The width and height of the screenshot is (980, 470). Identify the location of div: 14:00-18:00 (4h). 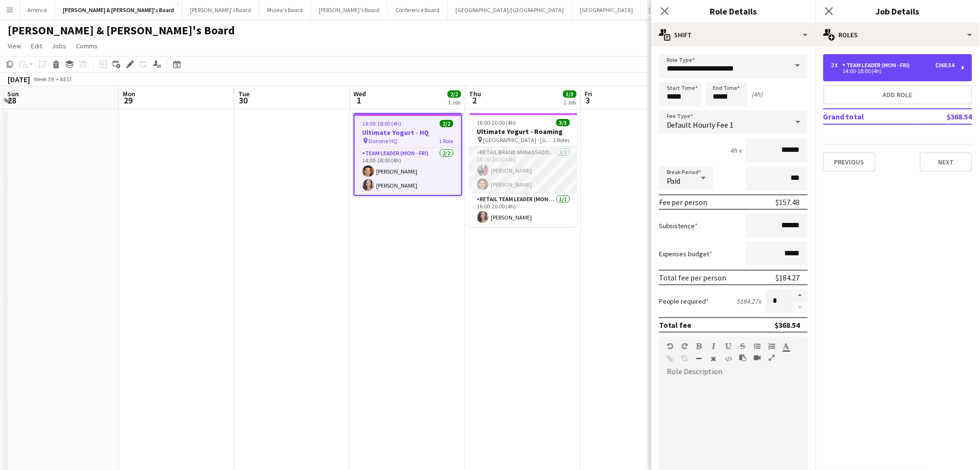
(893, 71).